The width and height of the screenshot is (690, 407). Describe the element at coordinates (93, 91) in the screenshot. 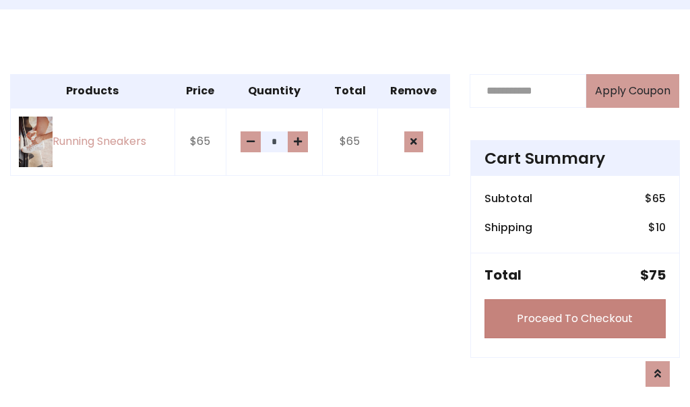

I see `th: Products` at that location.